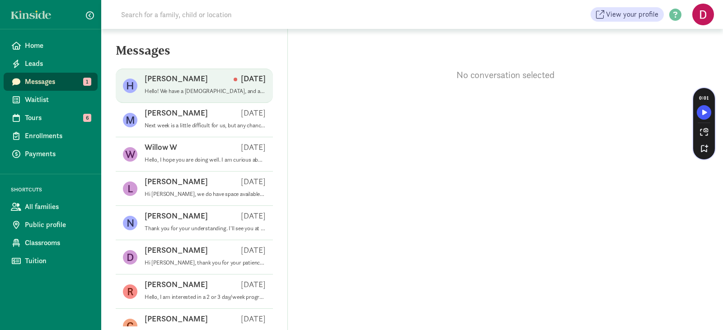 Image resolution: width=723 pixels, height=330 pixels. I want to click on figure: L, so click(130, 189).